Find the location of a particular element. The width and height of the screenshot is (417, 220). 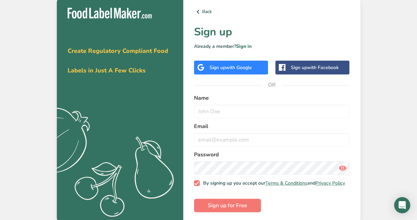

p: Already a member? is located at coordinates (272, 46).